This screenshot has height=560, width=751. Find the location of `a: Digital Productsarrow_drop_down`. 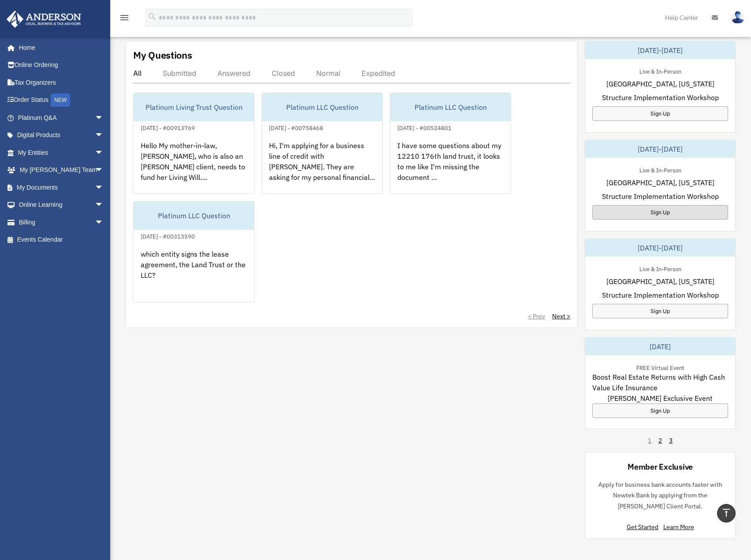

a: Digital Productsarrow_drop_down is located at coordinates (61, 135).